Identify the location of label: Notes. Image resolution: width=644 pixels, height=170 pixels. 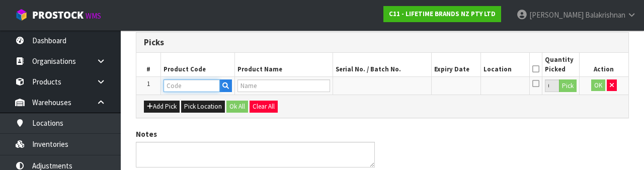
(147, 134).